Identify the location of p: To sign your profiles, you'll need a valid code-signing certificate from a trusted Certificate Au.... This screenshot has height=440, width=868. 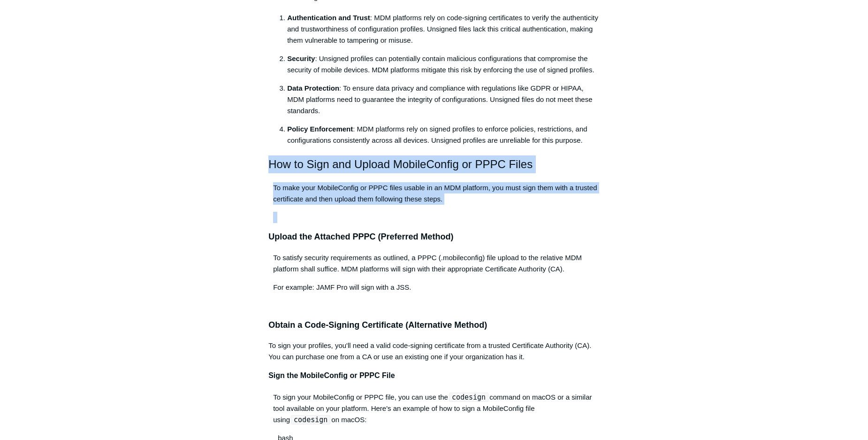
(434, 351).